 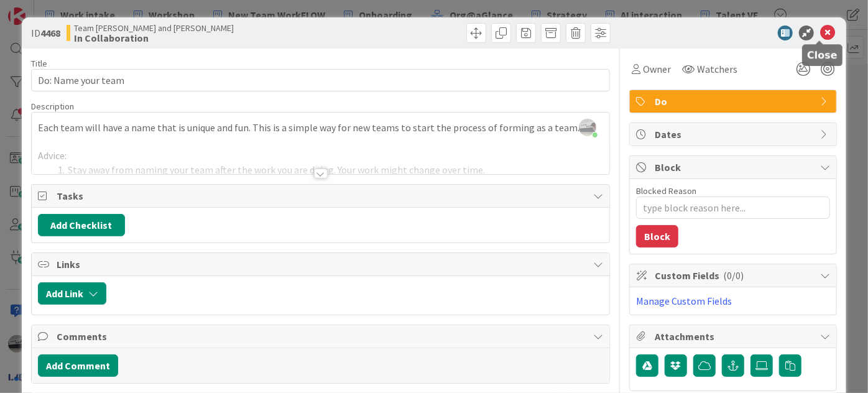 I want to click on span: Custom Fields, so click(x=734, y=276).